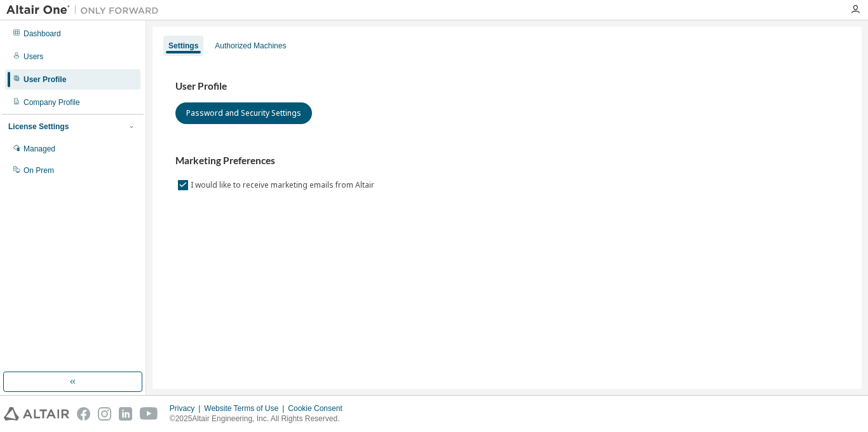 This screenshot has height=432, width=868. Describe the element at coordinates (38, 127) in the screenshot. I see `div: License Settings` at that location.